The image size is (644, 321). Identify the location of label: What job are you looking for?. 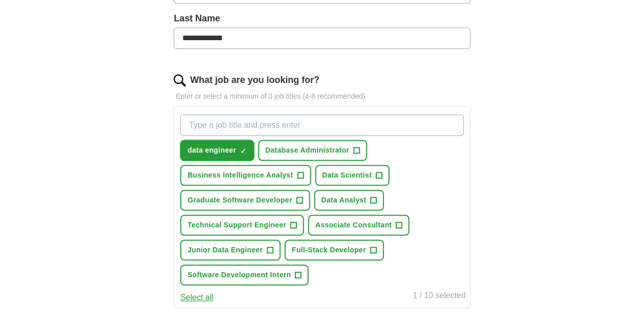
(254, 80).